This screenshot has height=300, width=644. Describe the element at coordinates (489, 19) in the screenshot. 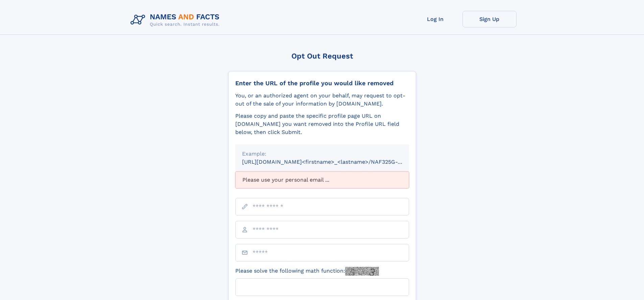

I see `a: Sign Up` at that location.